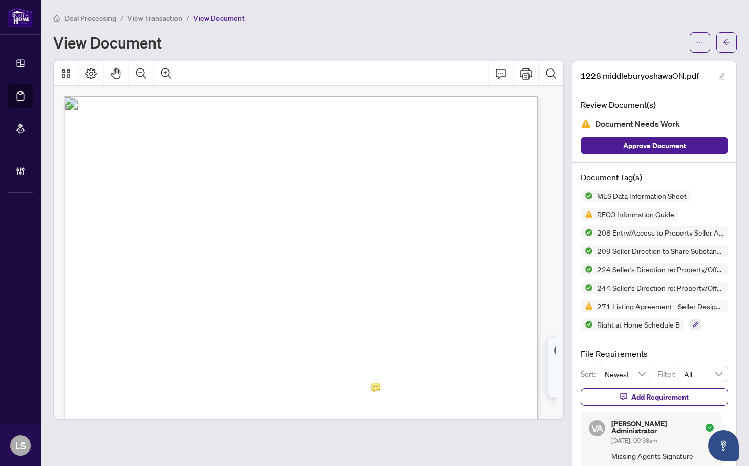 The height and width of the screenshot is (466, 749). What do you see at coordinates (637, 124) in the screenshot?
I see `span: Document Needs Work` at bounding box center [637, 124].